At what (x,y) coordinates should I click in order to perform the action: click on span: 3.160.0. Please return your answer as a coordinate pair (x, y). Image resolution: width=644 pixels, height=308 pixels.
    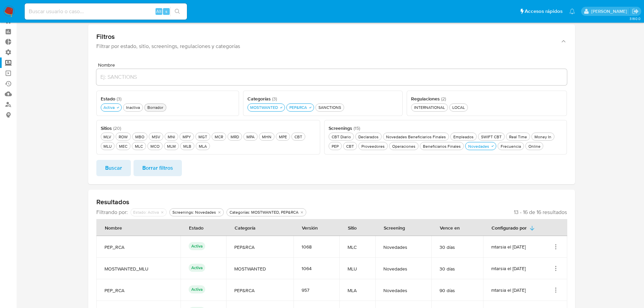
    Looking at the image, I should click on (635, 19).